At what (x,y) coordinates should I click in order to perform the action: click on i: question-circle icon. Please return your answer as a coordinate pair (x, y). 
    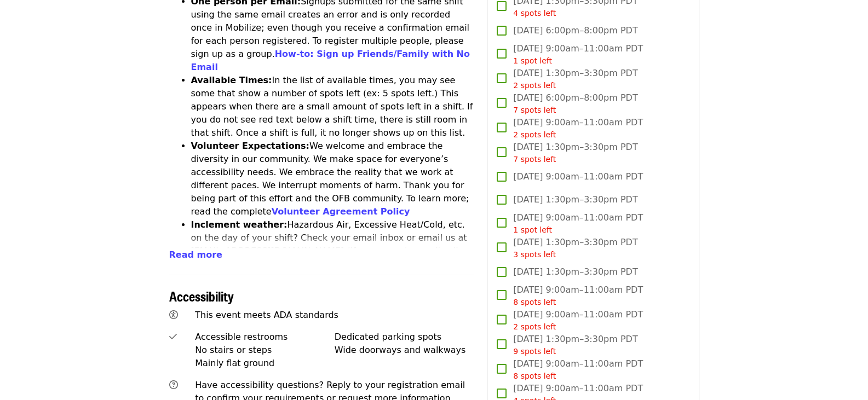
    Looking at the image, I should click on (173, 385).